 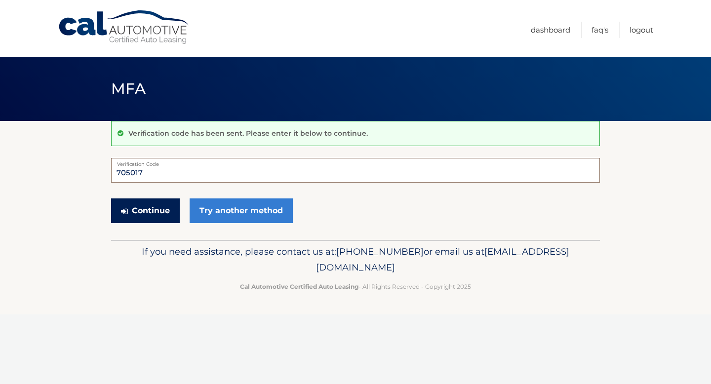 What do you see at coordinates (241, 211) in the screenshot?
I see `a: Try another method` at bounding box center [241, 211].